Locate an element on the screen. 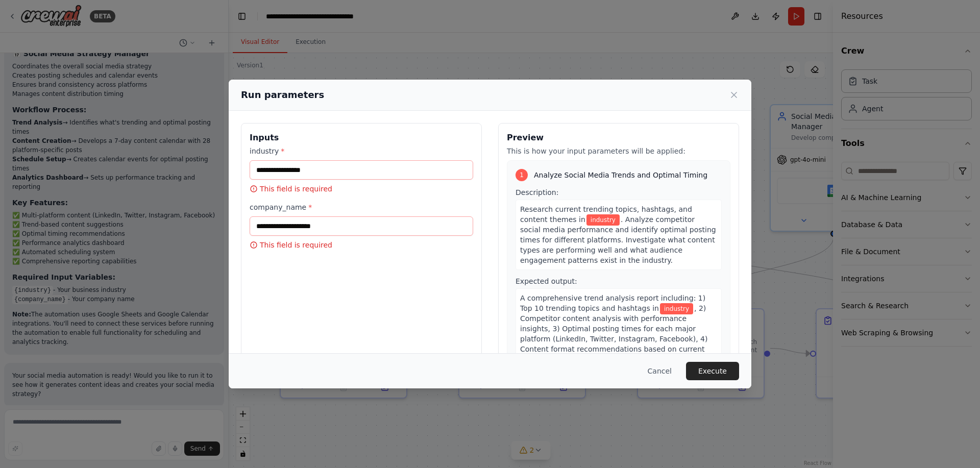  span: A comprehensive trend analysis report including: 1) Top 10 trending topics and hashtags in is located at coordinates (612, 303).